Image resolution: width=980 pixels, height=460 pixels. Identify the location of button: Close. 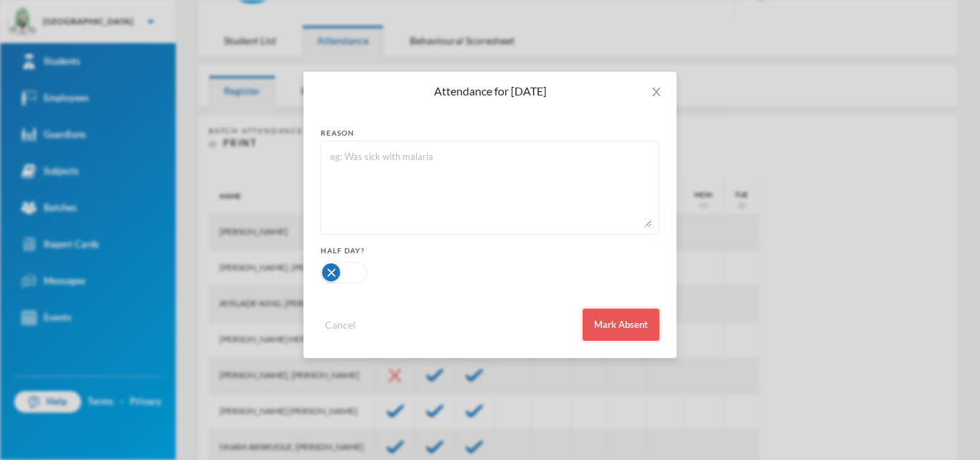
(657, 92).